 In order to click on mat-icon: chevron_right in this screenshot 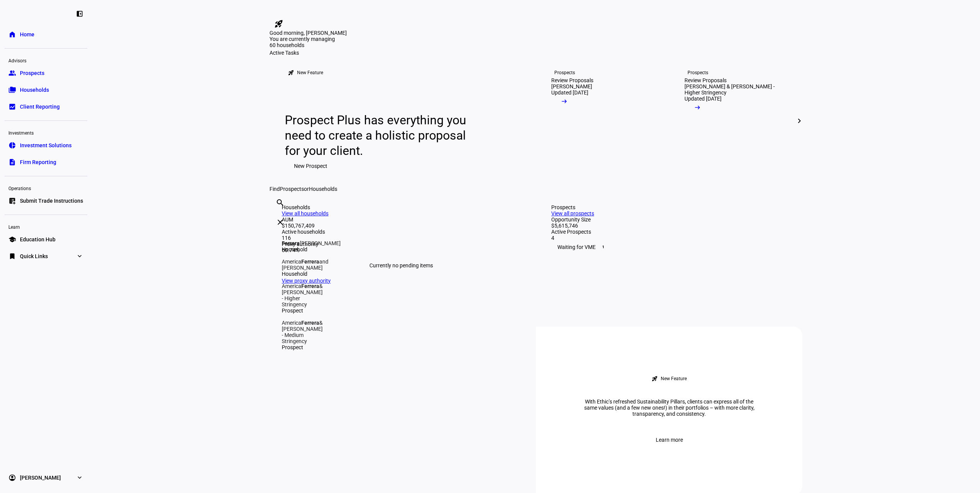, I will do `click(799, 121)`.